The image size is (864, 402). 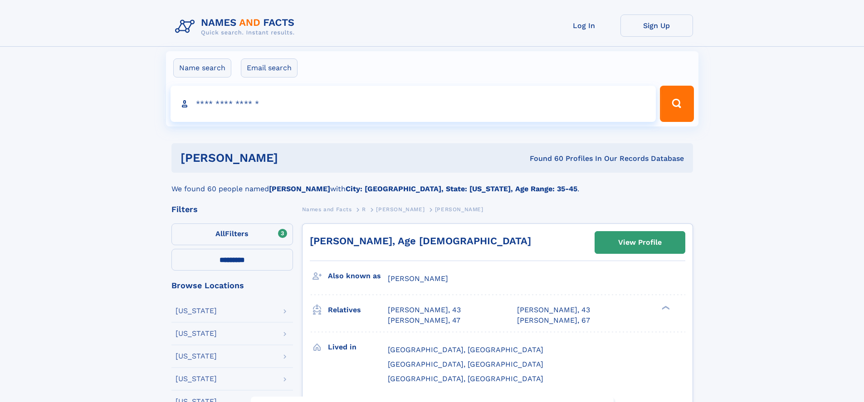 I want to click on img: Logo Names and Facts, so click(x=237, y=27).